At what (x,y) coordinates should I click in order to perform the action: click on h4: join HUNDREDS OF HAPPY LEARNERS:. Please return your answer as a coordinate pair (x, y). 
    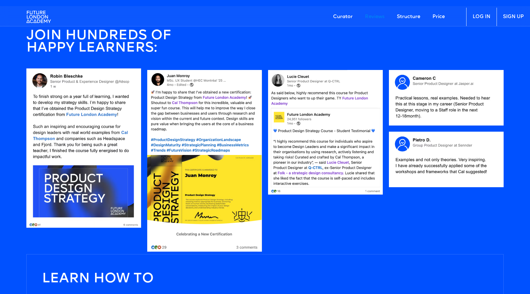
    Looking at the image, I should click on (115, 42).